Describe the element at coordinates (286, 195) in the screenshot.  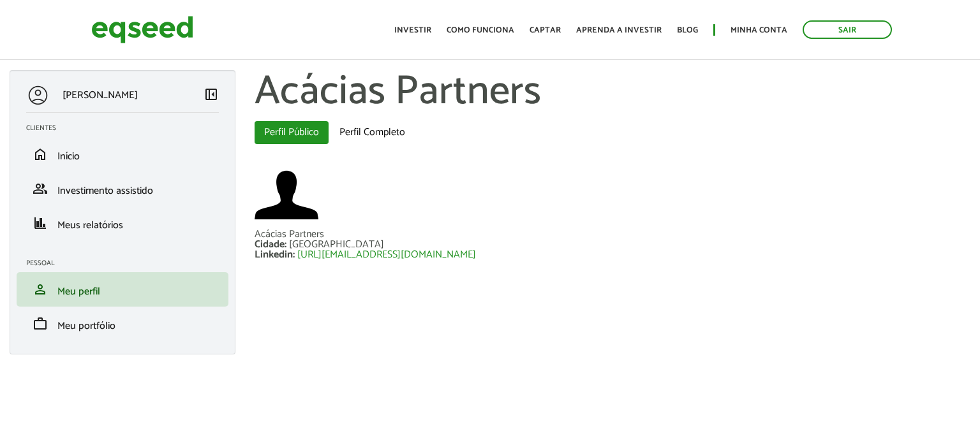
I see `img: Foto de Acácias Partners` at that location.